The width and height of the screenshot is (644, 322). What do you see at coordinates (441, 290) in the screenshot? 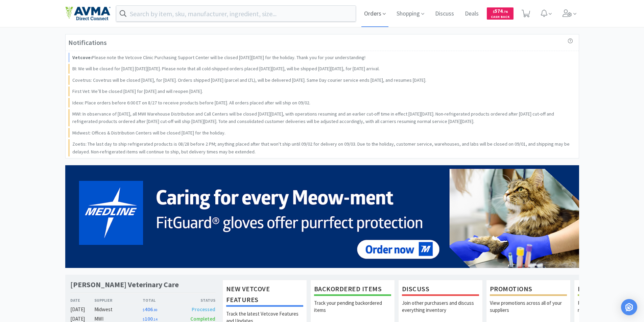
I see `h1: Discuss` at bounding box center [441, 290].